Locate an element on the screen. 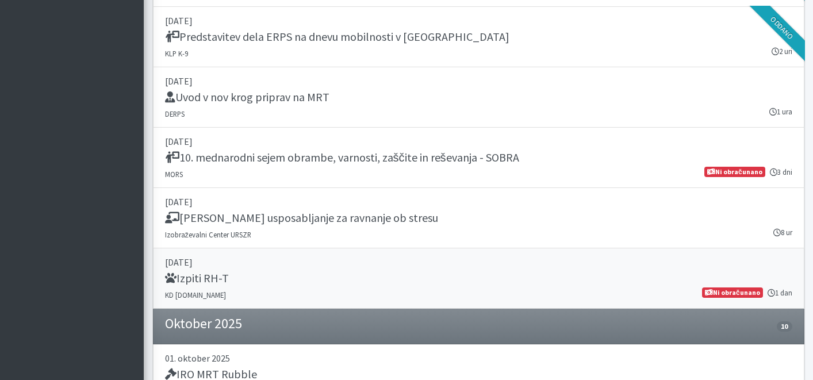 The image size is (813, 380). small: KLP K-9 is located at coordinates (176, 53).